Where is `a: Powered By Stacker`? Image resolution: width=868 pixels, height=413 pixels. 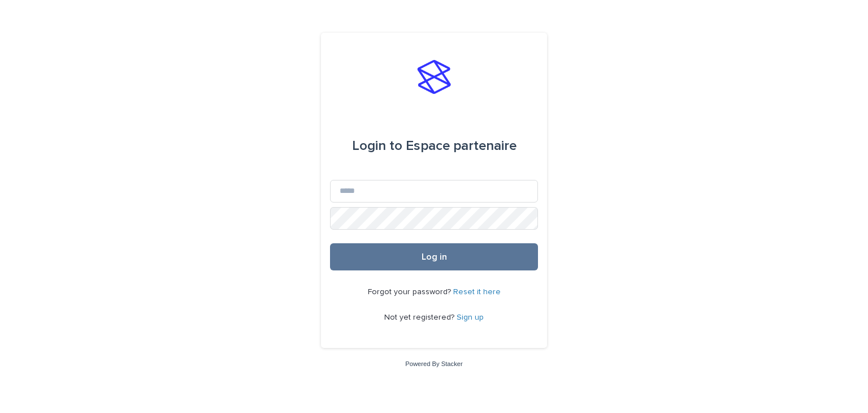 a: Powered By Stacker is located at coordinates (433, 364).